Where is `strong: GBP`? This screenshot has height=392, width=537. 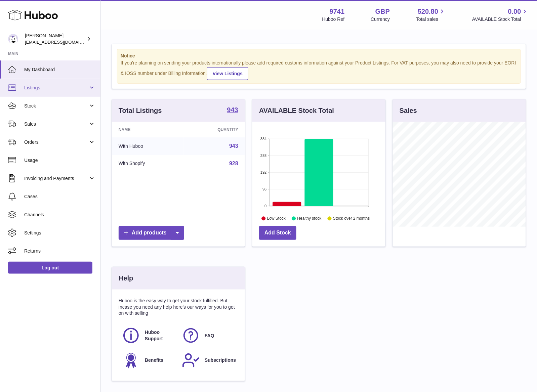 strong: GBP is located at coordinates (383, 12).